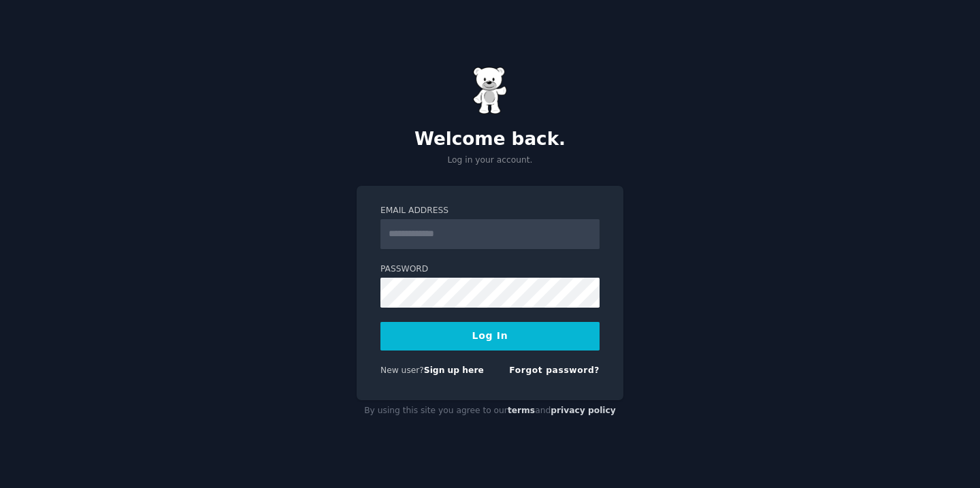  I want to click on h2: Welcome back., so click(490, 139).